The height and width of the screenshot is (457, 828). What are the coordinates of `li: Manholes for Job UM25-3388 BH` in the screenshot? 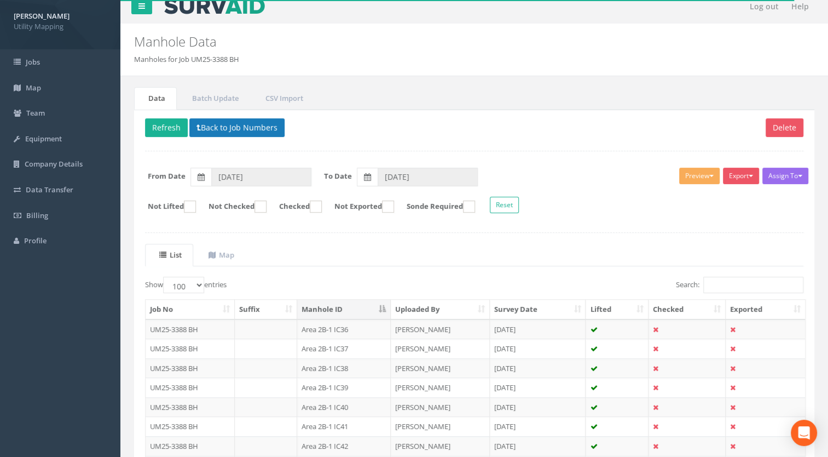 It's located at (187, 59).